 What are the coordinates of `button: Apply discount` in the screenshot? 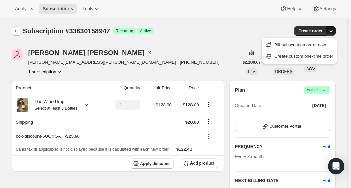 It's located at (152, 164).